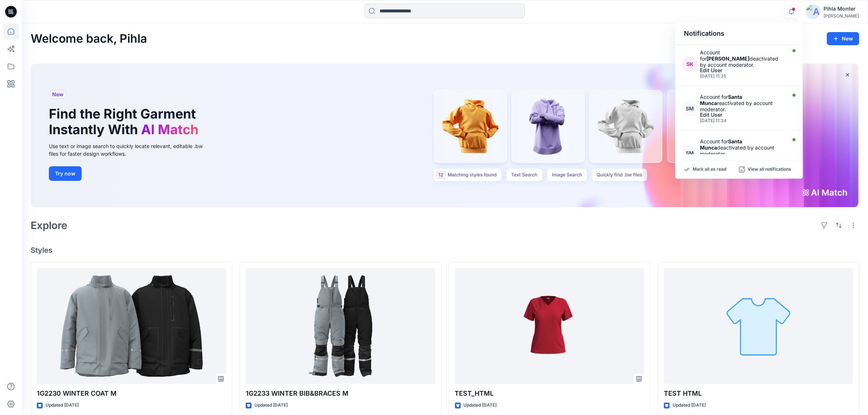 The height and width of the screenshot is (415, 868). What do you see at coordinates (132, 326) in the screenshot?
I see `a: 1G2230 WINTER COAT M` at bounding box center [132, 326].